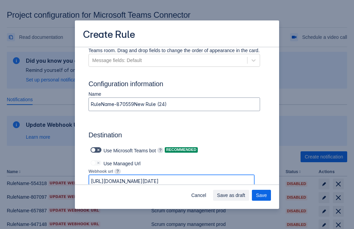 The image size is (354, 229). Describe the element at coordinates (174, 136) in the screenshot. I see `h3: Destination` at that location.